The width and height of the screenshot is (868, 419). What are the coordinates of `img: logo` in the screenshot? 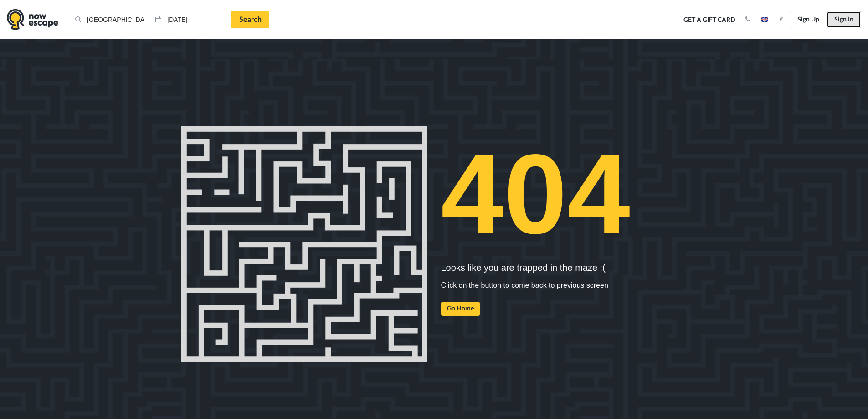 It's located at (33, 19).